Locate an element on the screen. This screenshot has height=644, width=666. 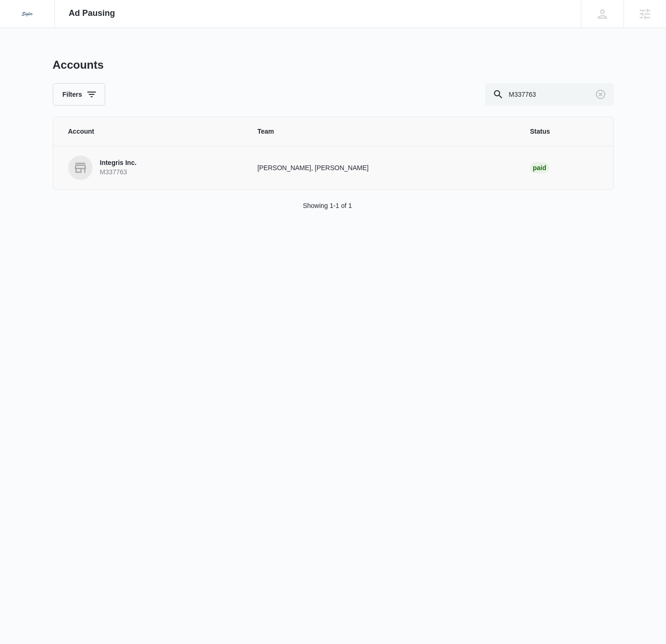
input: Search By Account Number is located at coordinates (549, 95).